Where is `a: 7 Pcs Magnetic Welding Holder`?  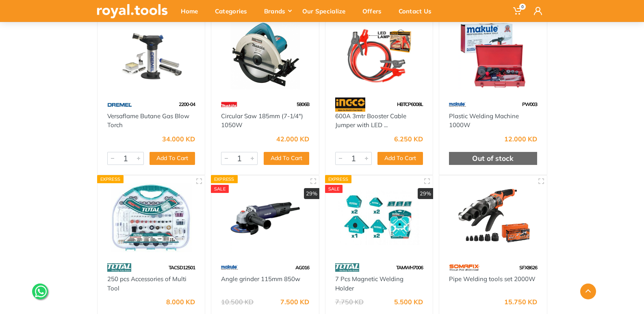 a: 7 Pcs Magnetic Welding Holder is located at coordinates (369, 284).